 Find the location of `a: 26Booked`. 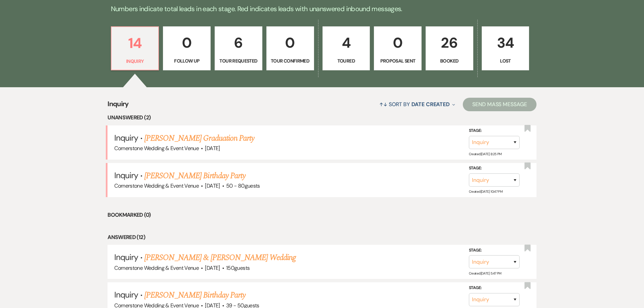

a: 26Booked is located at coordinates (449, 49).